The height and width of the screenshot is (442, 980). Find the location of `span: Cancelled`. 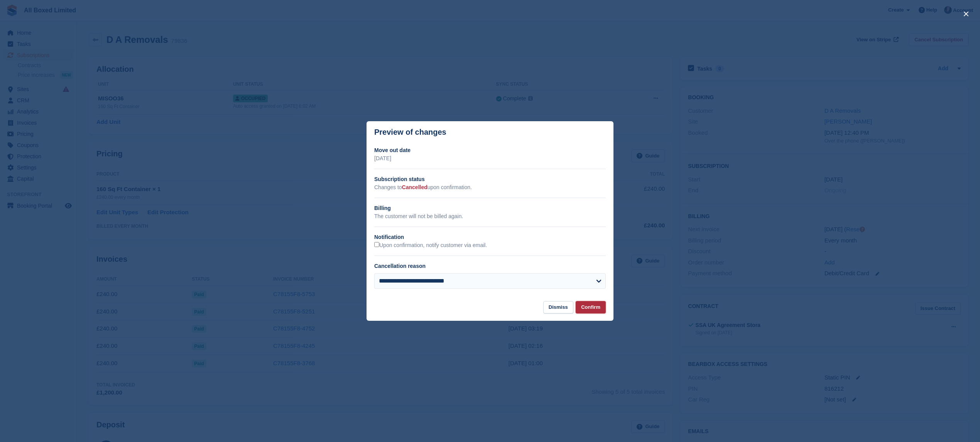

span: Cancelled is located at coordinates (415, 187).